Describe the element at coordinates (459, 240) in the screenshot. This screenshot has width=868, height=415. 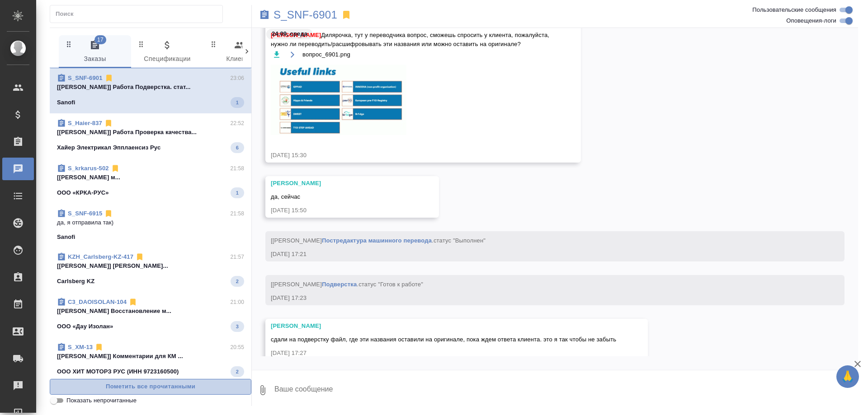
I see `span: статус "Выполнен"` at that location.